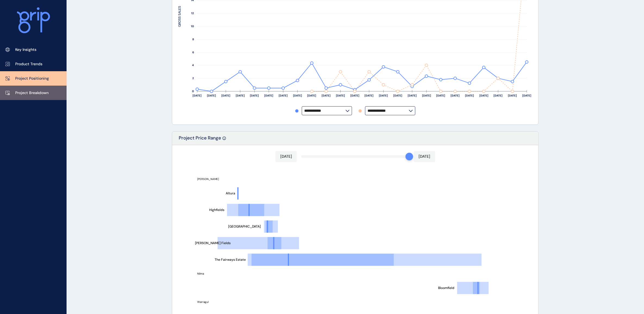 The width and height of the screenshot is (644, 314). Describe the element at coordinates (193, 91) in the screenshot. I see `text: 0` at that location.